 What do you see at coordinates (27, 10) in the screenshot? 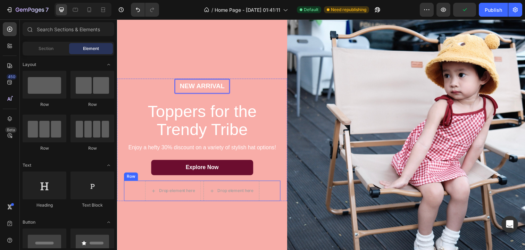
I see `button: 7` at bounding box center [27, 10].